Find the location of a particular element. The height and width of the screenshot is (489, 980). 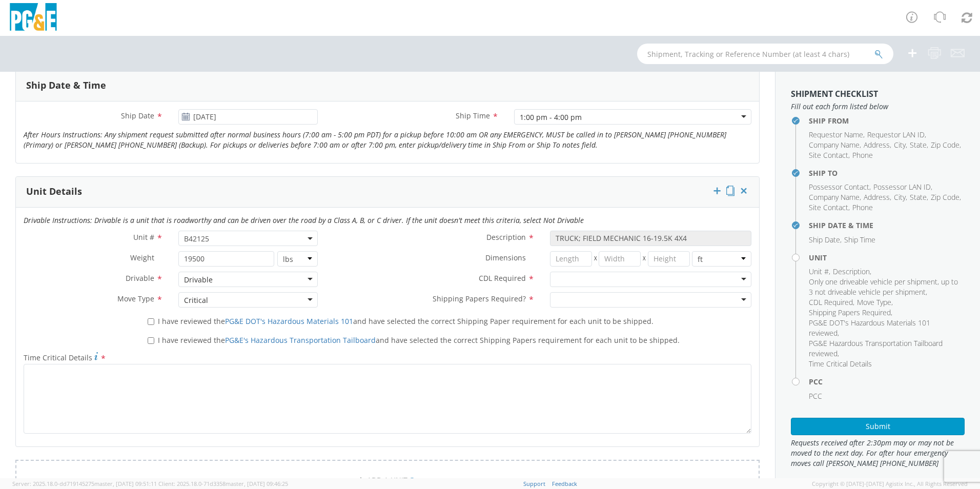

span: PG&E Hazardous Transportation Tailboard reviewed is located at coordinates (876, 348).